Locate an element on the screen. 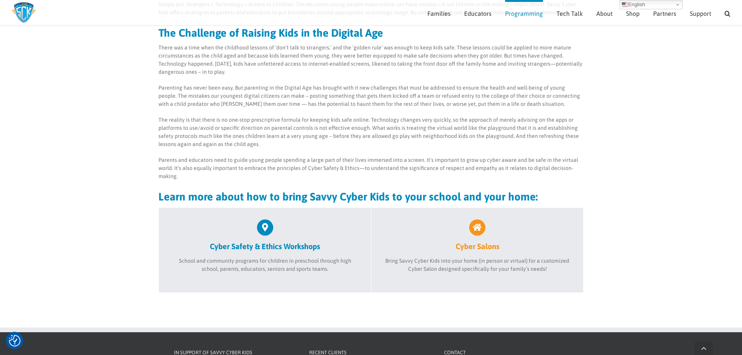  span: Programming is located at coordinates (524, 14).